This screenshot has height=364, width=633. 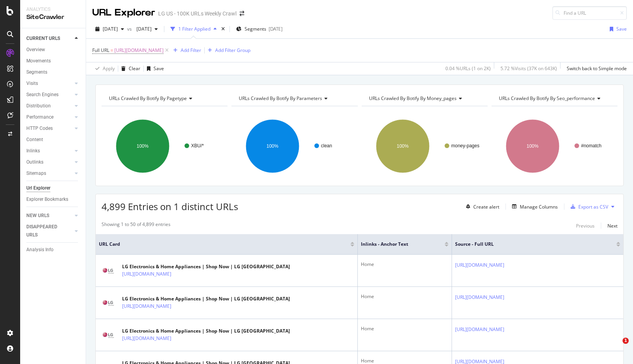 What do you see at coordinates (53, 200) in the screenshot?
I see `a: Explorer Bookmarks` at bounding box center [53, 200].